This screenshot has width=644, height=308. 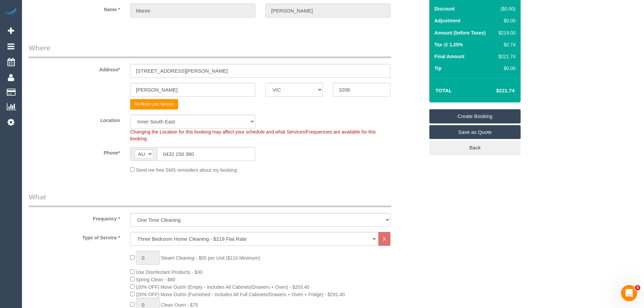 What do you see at coordinates (362, 90) in the screenshot?
I see `input: Post Code*` at bounding box center [362, 90].